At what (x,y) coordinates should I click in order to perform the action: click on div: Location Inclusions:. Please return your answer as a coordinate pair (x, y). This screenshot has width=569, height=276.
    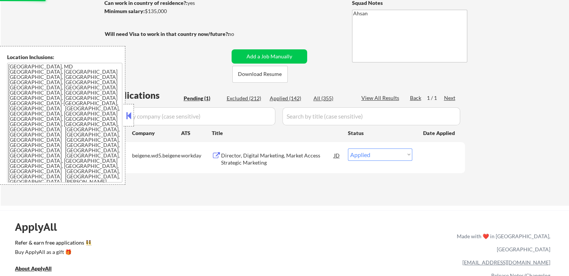
    Looking at the image, I should click on (65, 57).